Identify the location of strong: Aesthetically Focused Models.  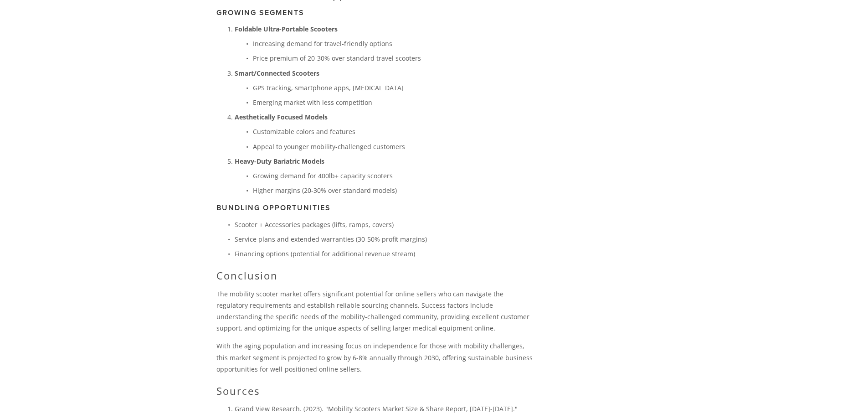
(281, 117).